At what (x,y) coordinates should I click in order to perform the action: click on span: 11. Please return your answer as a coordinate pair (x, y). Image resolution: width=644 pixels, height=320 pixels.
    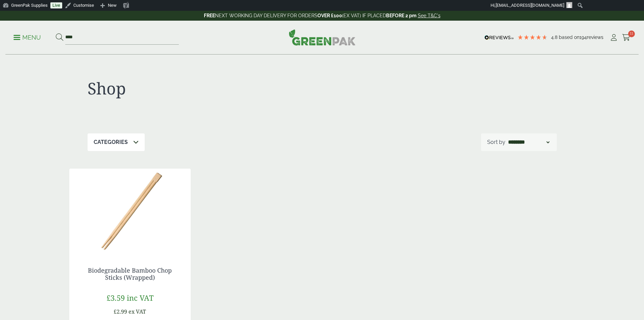
    Looking at the image, I should click on (631, 34).